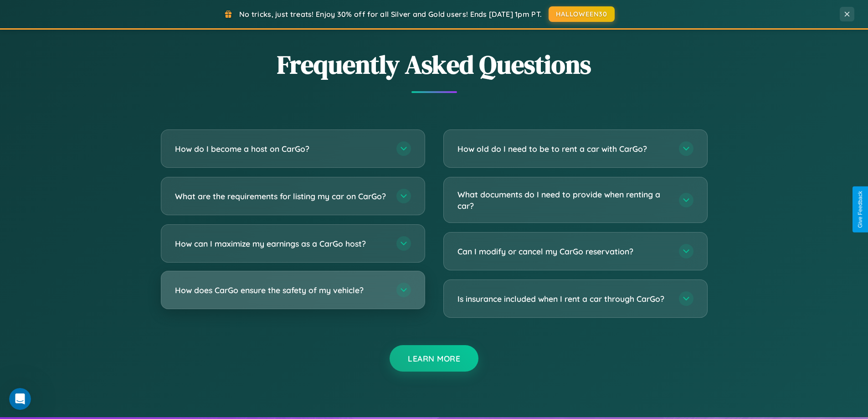 The height and width of the screenshot is (419, 868). What do you see at coordinates (434, 65) in the screenshot?
I see `h2: Frequently Asked Questions` at bounding box center [434, 65].